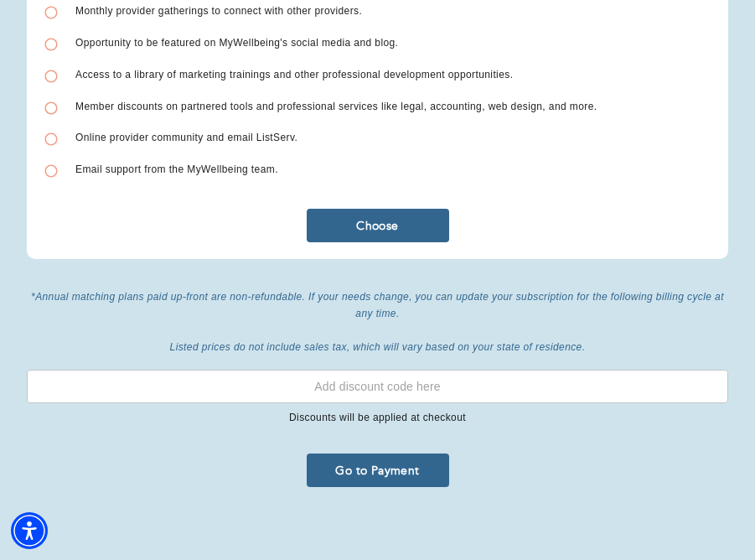  I want to click on span: Member discounts on partnered tools and professional services like legal, accounting, web design,..., so click(336, 107).